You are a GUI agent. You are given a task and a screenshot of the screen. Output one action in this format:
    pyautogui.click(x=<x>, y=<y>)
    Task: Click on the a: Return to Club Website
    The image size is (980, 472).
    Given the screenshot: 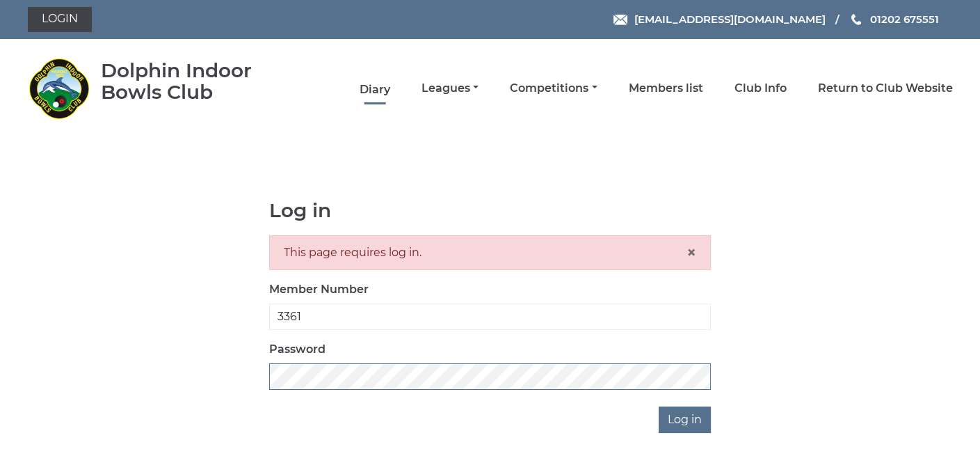 What is the action you would take?
    pyautogui.click(x=885, y=88)
    